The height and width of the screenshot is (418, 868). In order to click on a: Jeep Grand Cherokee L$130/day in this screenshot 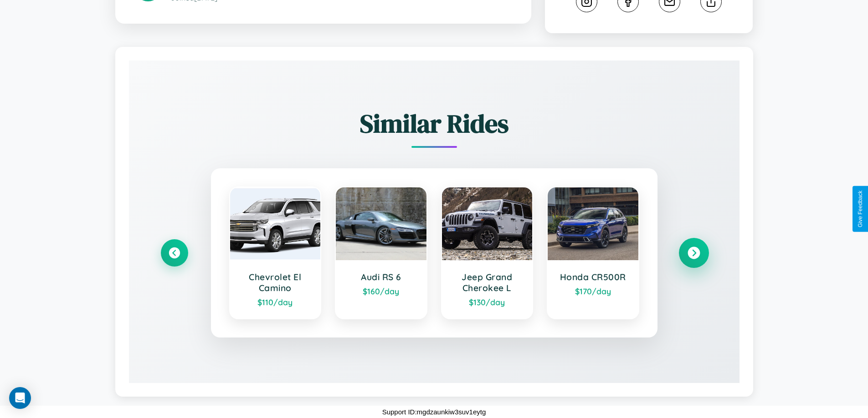, I will do `click(488, 253)`.